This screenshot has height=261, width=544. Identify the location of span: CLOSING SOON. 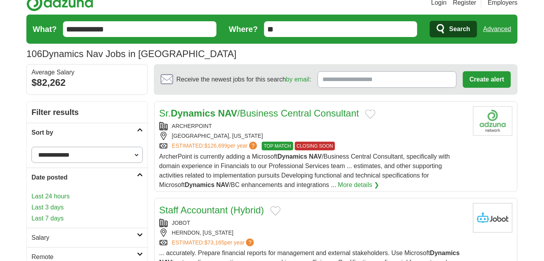
(315, 146).